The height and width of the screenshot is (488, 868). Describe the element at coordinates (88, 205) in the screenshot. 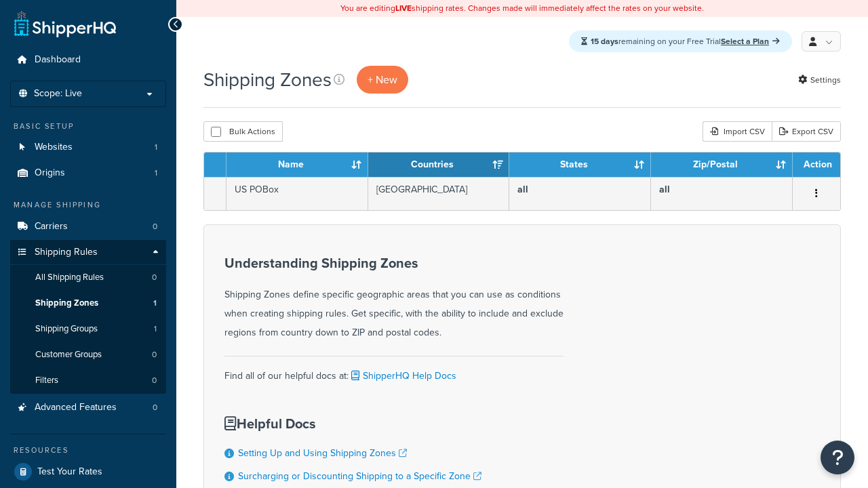

I see `div: Manage Shipping` at that location.